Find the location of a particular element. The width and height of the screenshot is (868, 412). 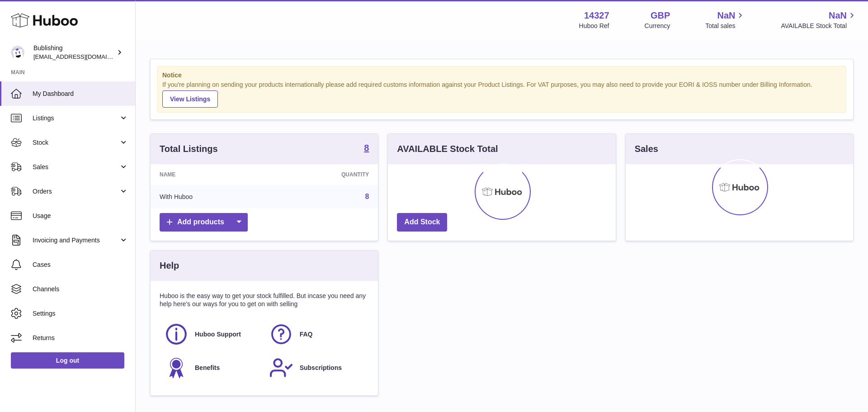

span: Huboo Support is located at coordinates (218, 334).